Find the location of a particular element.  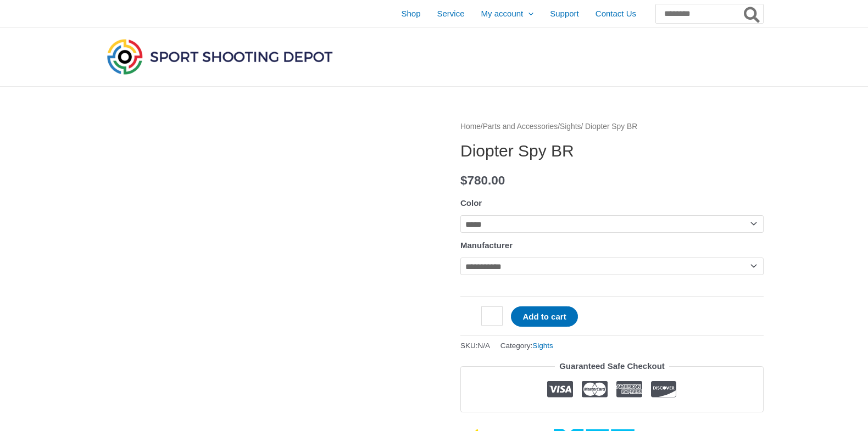

span: N/A is located at coordinates (484, 345).